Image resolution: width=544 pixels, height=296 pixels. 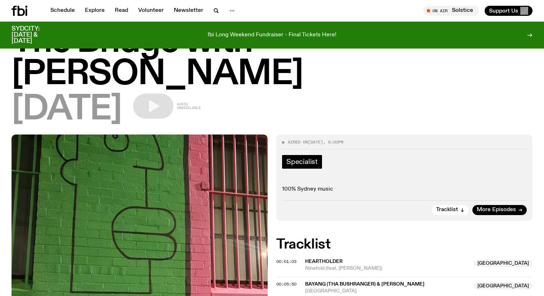 I want to click on button: 00:05:50, so click(x=286, y=284).